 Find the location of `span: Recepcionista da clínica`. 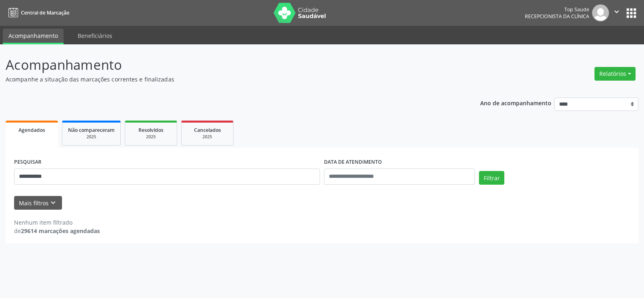

span: Recepcionista da clínica is located at coordinates (557, 16).